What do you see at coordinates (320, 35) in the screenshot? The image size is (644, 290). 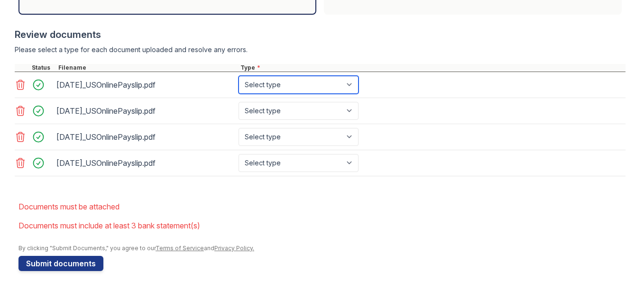 I see `div: Review documents` at bounding box center [320, 35].